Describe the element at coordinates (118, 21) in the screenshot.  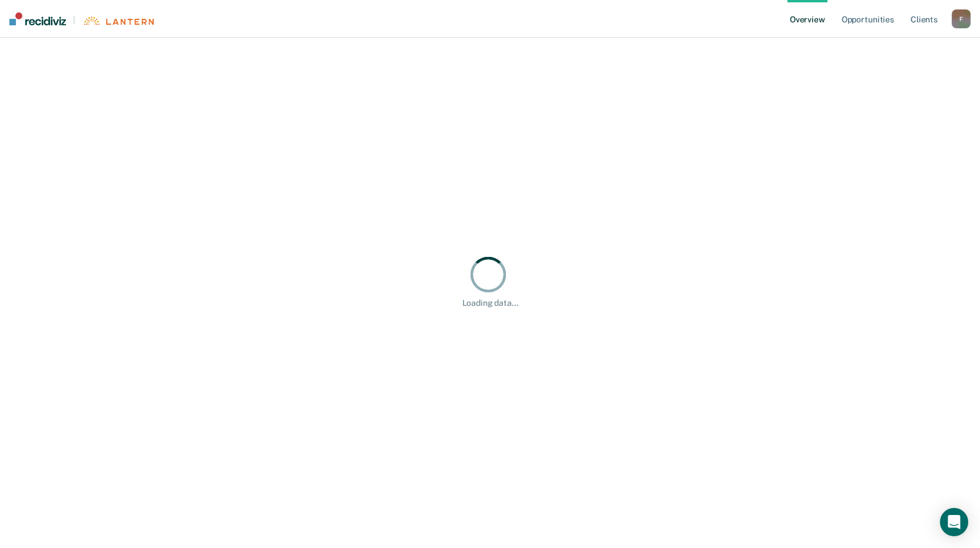
I see `img: Lantern` at that location.